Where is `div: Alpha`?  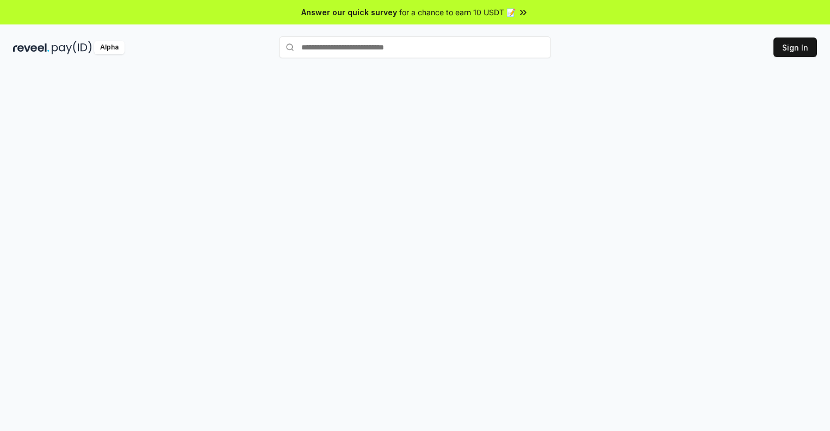
div: Alpha is located at coordinates (109, 47).